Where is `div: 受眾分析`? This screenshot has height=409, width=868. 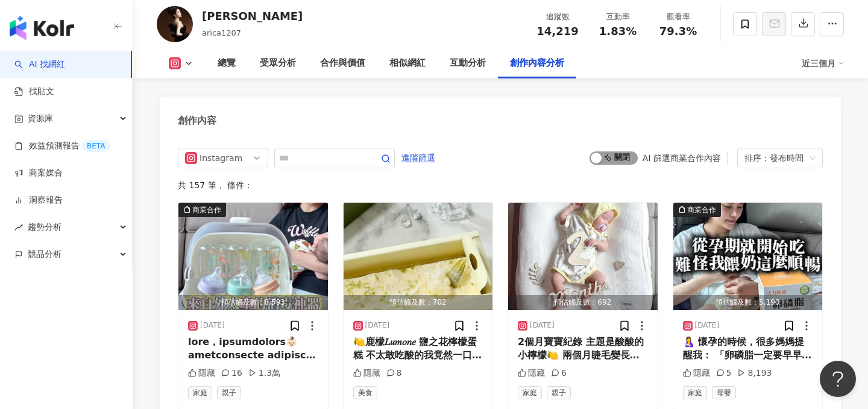
div: 受眾分析 is located at coordinates (278, 64).